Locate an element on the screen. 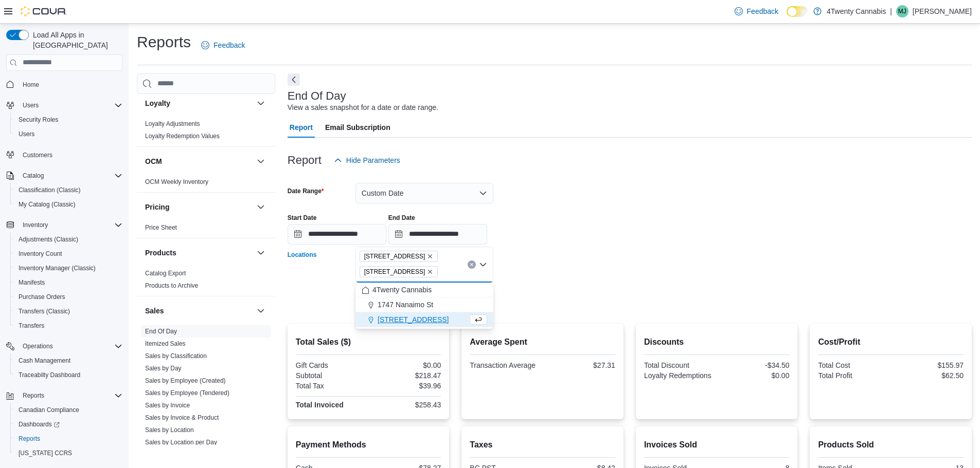 Image resolution: width=980 pixels, height=468 pixels. a: Users is located at coordinates (26, 134).